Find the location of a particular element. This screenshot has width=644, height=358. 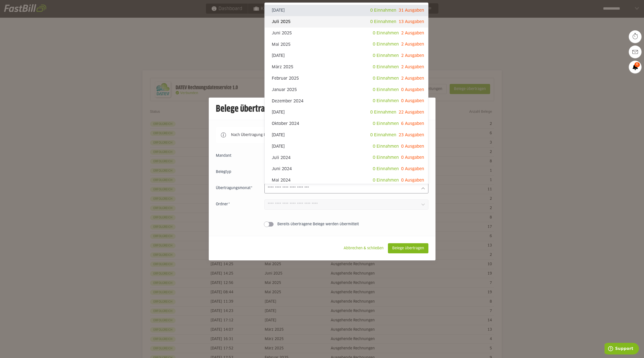

span: 23 Ausgaben is located at coordinates (411, 135).